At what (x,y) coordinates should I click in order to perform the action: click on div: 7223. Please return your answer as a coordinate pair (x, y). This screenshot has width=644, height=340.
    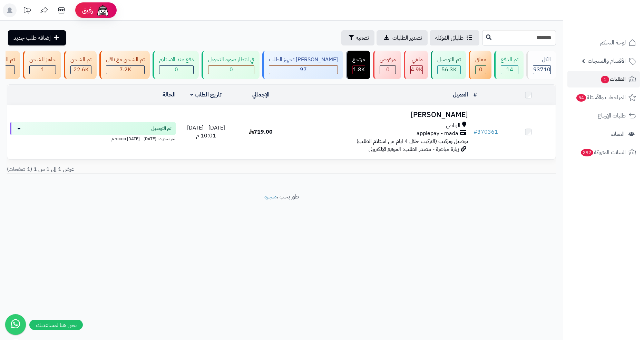
    Looking at the image, I should click on (126, 70).